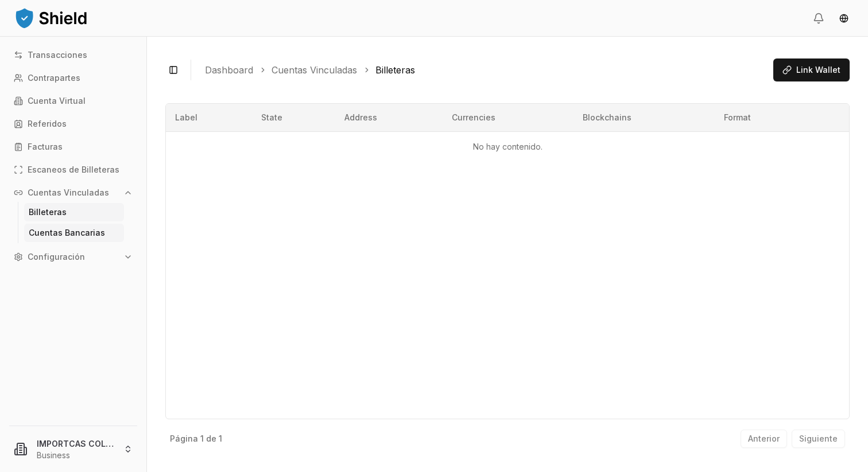 The height and width of the screenshot is (472, 868). Describe the element at coordinates (73, 170) in the screenshot. I see `p: Escaneos de Billeteras` at that location.